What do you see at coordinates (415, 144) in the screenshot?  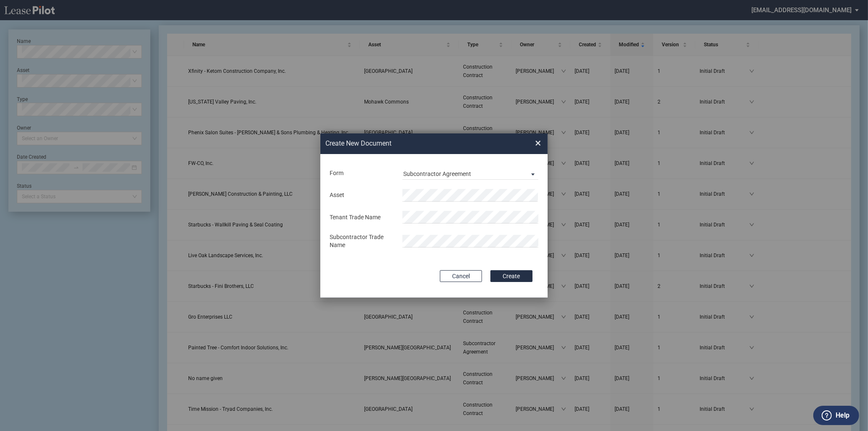 I see `h2: Create New Document` at bounding box center [415, 144].